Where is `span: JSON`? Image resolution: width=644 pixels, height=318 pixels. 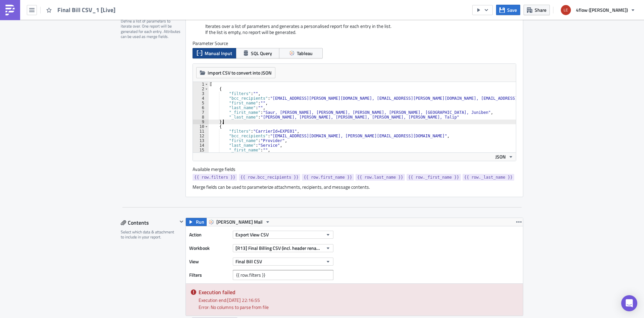
span: JSON is located at coordinates (500, 157).